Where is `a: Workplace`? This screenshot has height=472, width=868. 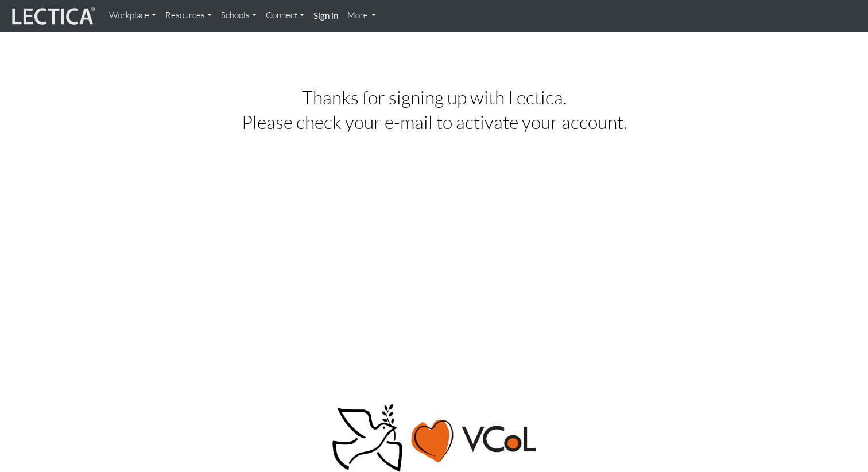 a: Workplace is located at coordinates (133, 16).